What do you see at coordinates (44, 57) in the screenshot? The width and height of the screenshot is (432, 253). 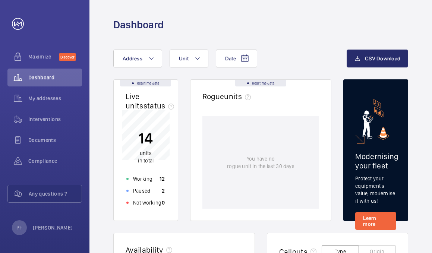 I see `span: Maximize` at bounding box center [44, 57].